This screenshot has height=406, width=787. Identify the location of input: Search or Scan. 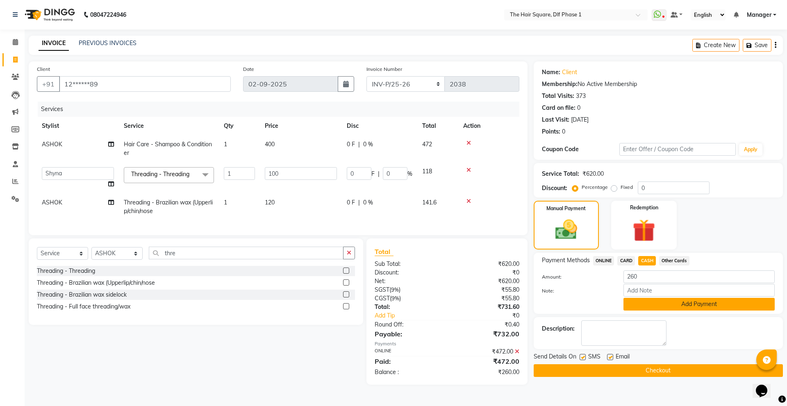
(246, 253).